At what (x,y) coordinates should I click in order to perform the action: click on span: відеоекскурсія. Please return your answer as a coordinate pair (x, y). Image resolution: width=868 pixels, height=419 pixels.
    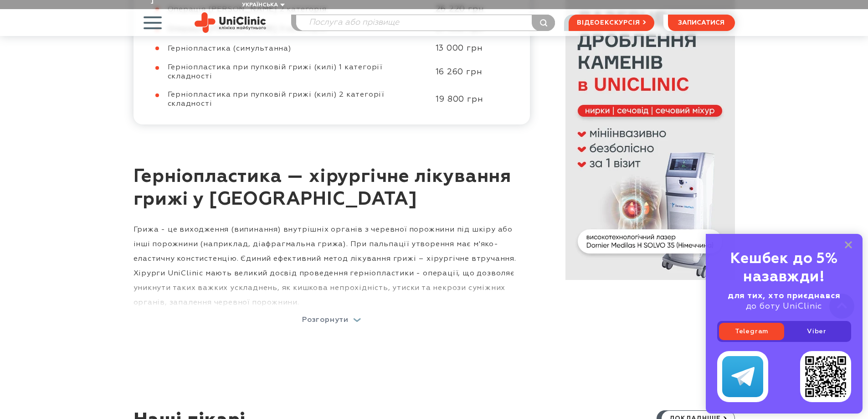
    Looking at the image, I should click on (608, 23).